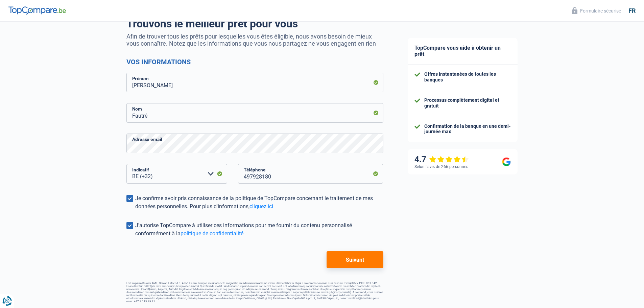 Image resolution: width=644 pixels, height=308 pixels. What do you see at coordinates (255, 24) in the screenshot?
I see `h1: Trouvons le meilleur prêt pour vous` at bounding box center [255, 24].